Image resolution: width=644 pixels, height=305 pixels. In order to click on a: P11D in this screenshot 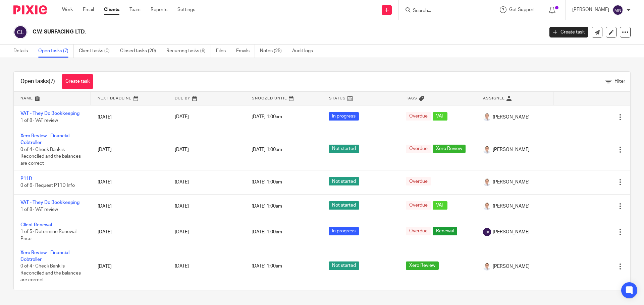, I will do `click(26, 179)`.